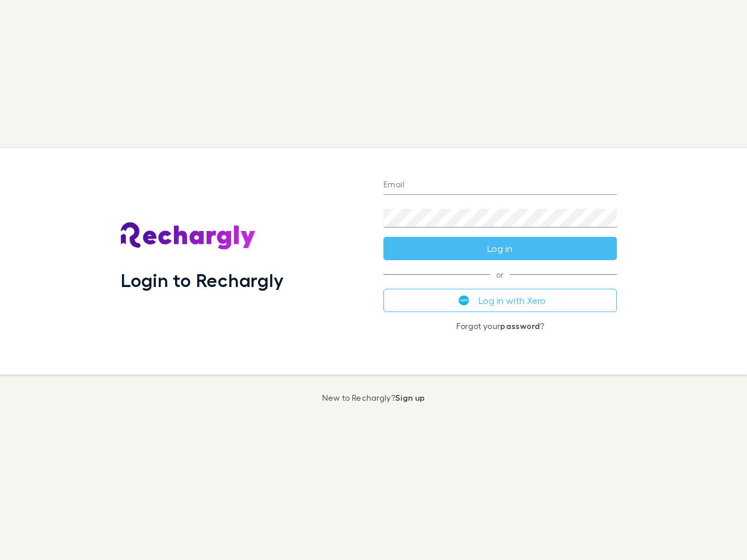  What do you see at coordinates (520, 325) in the screenshot?
I see `a: password` at bounding box center [520, 325].